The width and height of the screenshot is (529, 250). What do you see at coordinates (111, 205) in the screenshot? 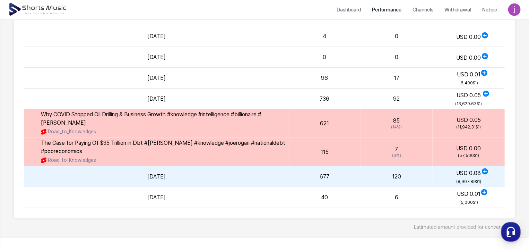
I see `span: Settings` at bounding box center [111, 205].